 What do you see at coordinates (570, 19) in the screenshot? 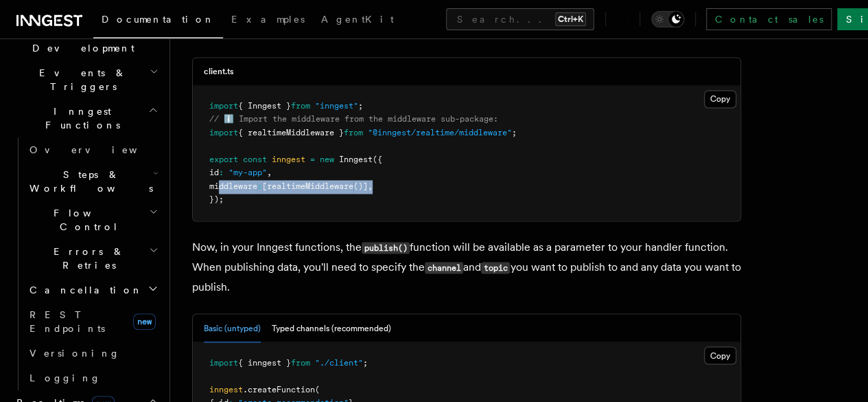
I see `kbd: Ctrl+K` at bounding box center [570, 19].